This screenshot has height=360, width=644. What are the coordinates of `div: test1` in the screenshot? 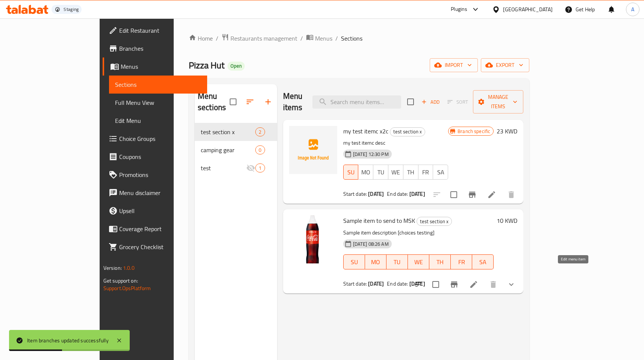 It's located at (235, 168).